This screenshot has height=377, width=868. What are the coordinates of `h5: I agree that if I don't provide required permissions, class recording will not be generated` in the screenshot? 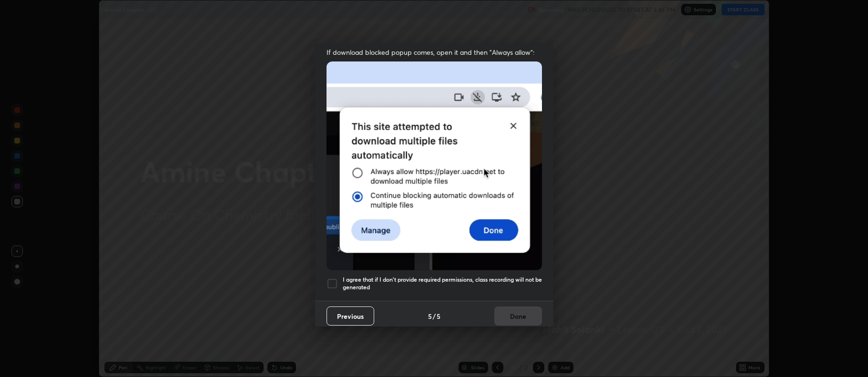 It's located at (443, 283).